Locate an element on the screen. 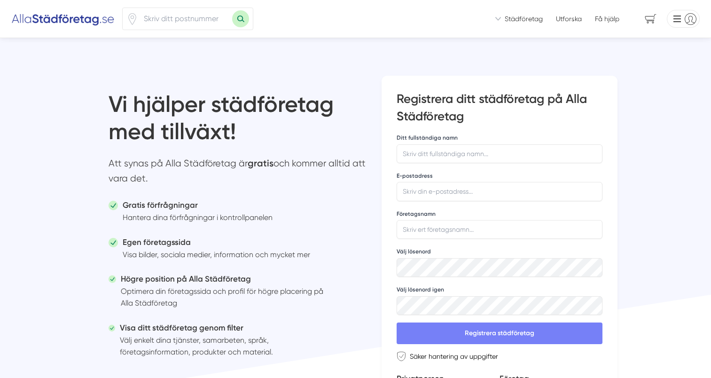  h5: Egen företagssida is located at coordinates (216, 242).